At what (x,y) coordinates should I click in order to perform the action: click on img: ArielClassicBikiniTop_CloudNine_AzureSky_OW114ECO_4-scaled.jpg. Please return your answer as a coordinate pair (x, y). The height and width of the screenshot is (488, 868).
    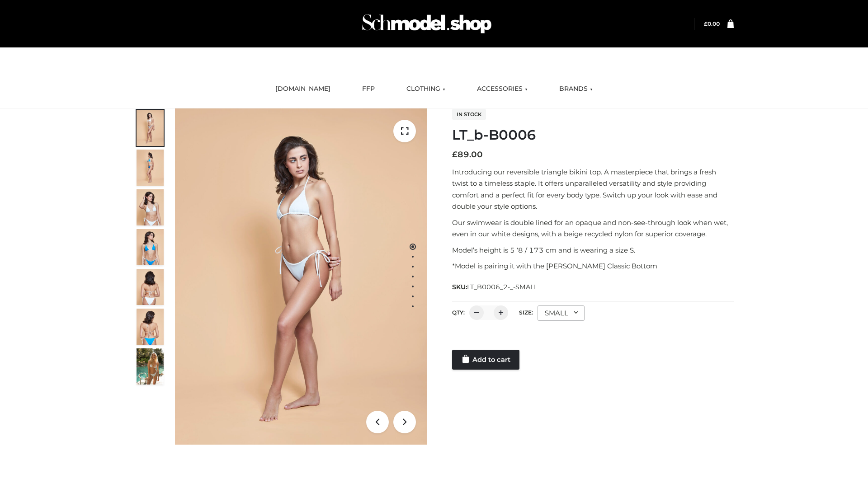
    Looking at the image, I should click on (150, 248).